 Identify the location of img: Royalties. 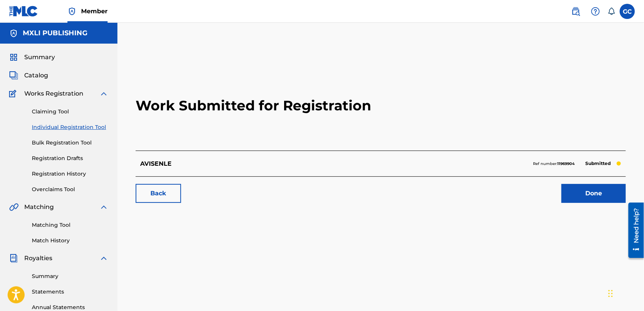
(13, 258).